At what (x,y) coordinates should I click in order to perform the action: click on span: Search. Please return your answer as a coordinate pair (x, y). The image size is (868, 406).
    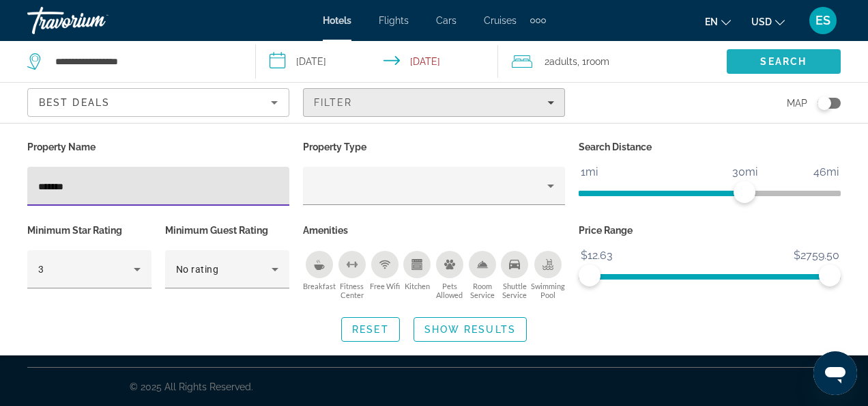
    Looking at the image, I should click on (784, 61).